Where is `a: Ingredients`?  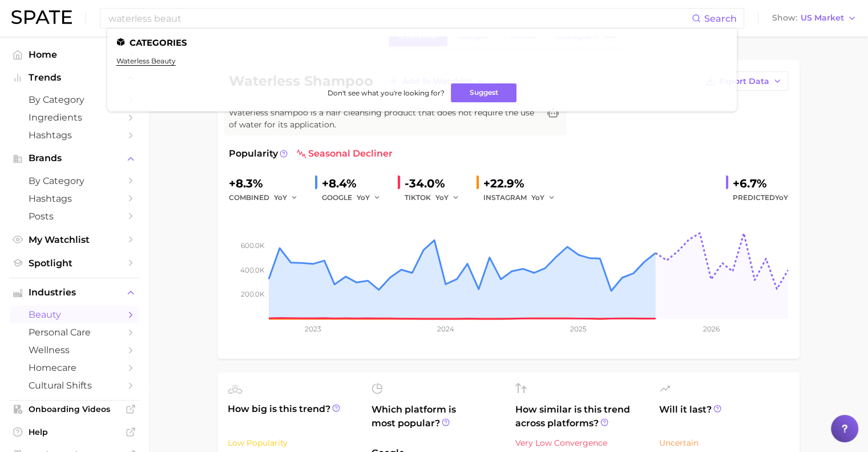 a: Ingredients is located at coordinates (75, 117).